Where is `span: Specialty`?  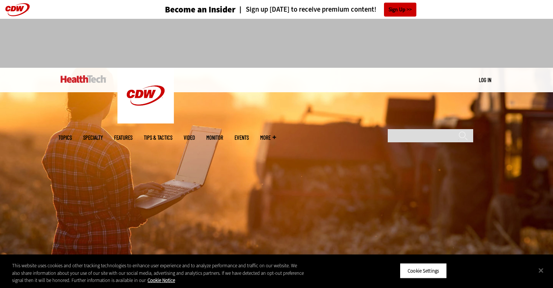 span: Specialty is located at coordinates (93, 137).